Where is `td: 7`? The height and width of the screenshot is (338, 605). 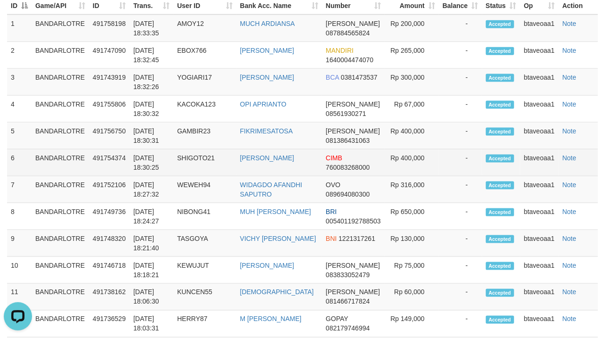 td: 7 is located at coordinates (19, 189).